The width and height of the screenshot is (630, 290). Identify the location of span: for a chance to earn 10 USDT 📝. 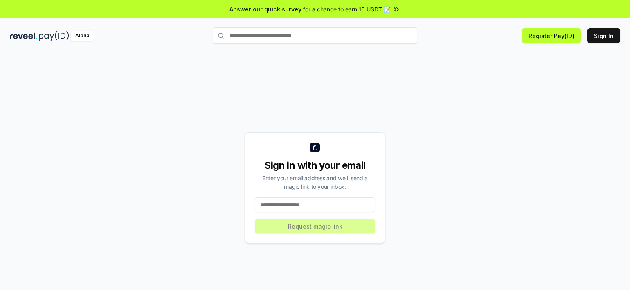
(347, 9).